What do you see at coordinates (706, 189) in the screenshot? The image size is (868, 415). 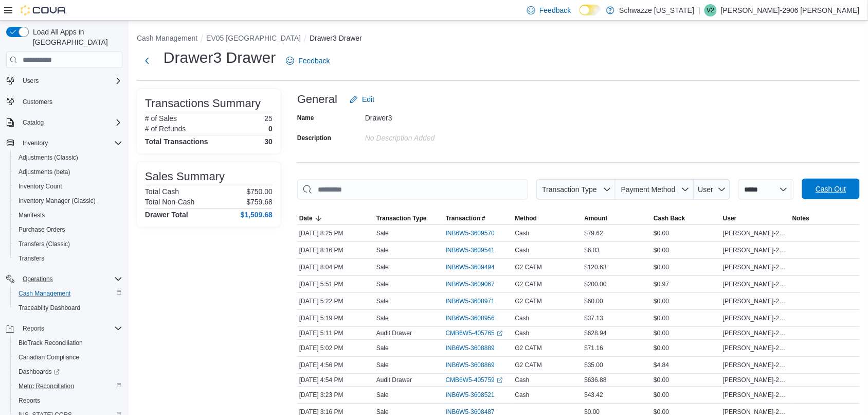 I see `span: User` at bounding box center [706, 189].